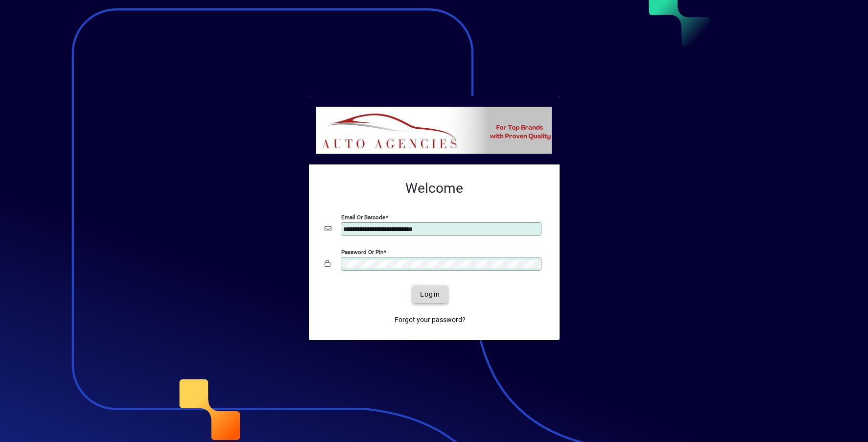 Image resolution: width=868 pixels, height=442 pixels. Describe the element at coordinates (430, 294) in the screenshot. I see `button: Login` at that location.